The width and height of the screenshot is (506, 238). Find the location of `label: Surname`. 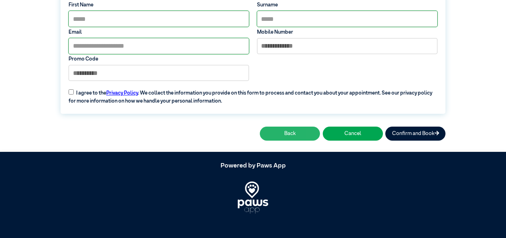

label: Surname is located at coordinates (347, 5).